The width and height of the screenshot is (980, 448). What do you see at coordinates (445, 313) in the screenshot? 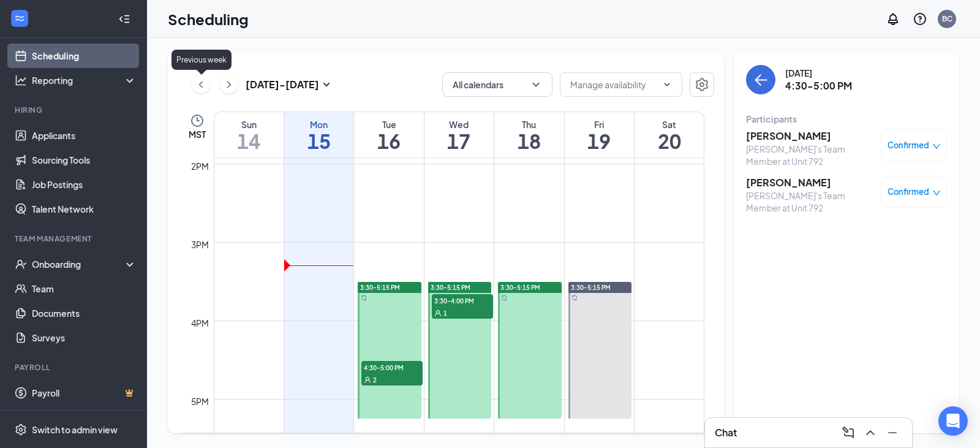
I see `span: 1` at bounding box center [445, 313].